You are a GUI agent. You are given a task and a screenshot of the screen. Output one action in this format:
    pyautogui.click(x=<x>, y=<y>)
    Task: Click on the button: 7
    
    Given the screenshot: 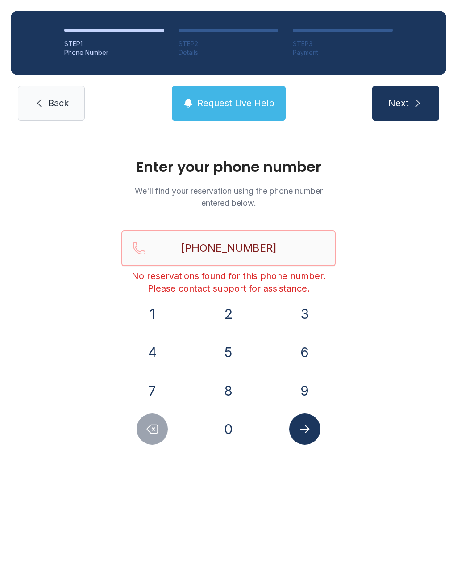 What is the action you would take?
    pyautogui.click(x=152, y=391)
    